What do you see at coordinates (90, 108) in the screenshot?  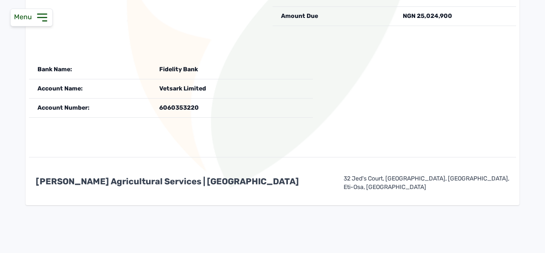 I see `div: Account Number:` at bounding box center [90, 108].